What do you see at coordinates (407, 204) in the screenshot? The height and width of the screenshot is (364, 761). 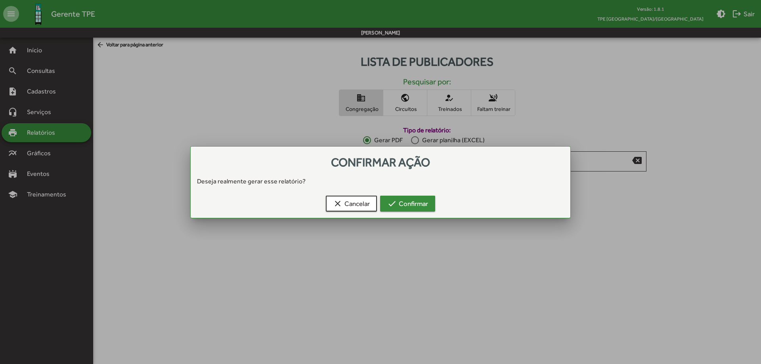 I see `span: Confirmar` at bounding box center [407, 204].